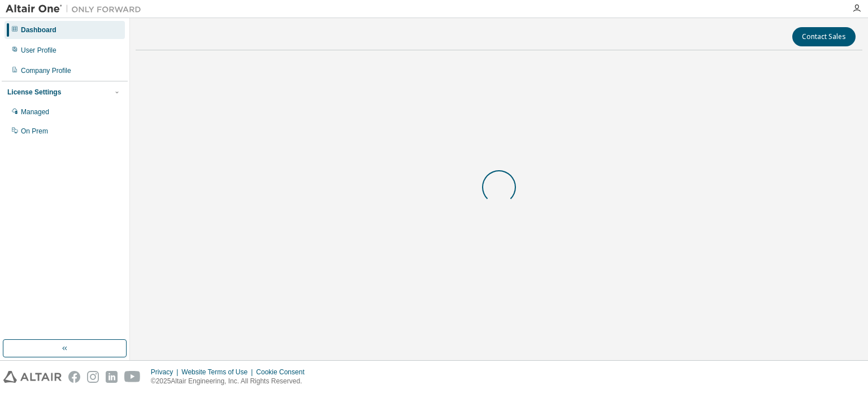  Describe the element at coordinates (38, 50) in the screenshot. I see `div: User Profile` at that location.